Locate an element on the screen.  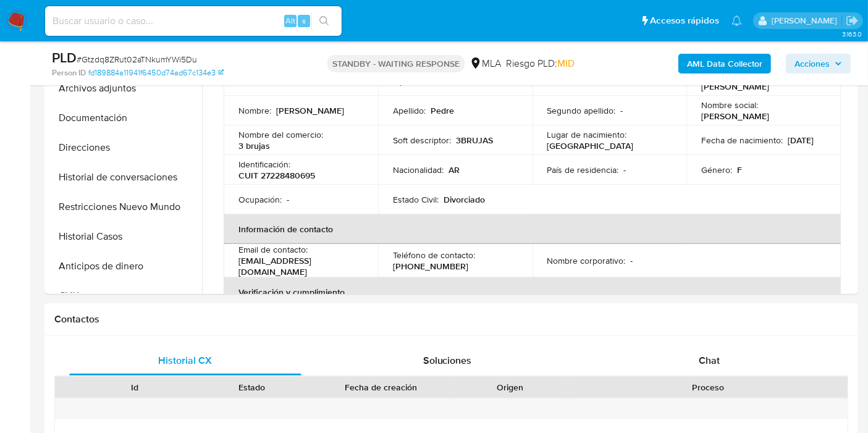
p: 235751420 is located at coordinates (317, 81).